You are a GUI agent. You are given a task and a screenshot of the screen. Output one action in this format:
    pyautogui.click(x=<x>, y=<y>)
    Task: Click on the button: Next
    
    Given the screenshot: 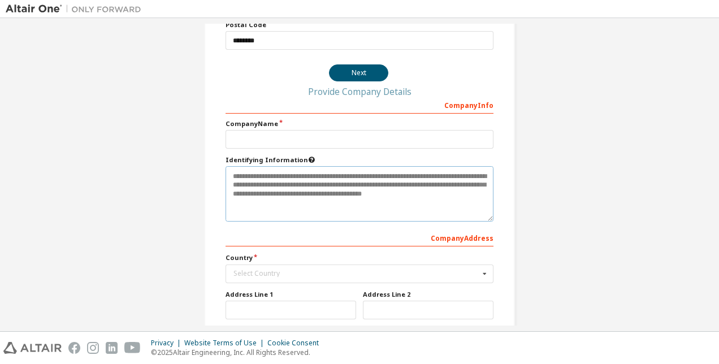 What is the action you would take?
    pyautogui.click(x=358, y=73)
    